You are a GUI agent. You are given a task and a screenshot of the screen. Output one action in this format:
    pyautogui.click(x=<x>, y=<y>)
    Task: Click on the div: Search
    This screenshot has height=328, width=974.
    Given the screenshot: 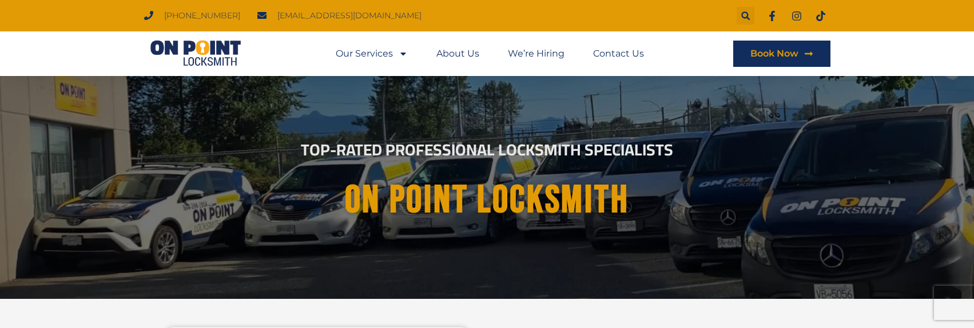 What is the action you would take?
    pyautogui.click(x=745, y=15)
    